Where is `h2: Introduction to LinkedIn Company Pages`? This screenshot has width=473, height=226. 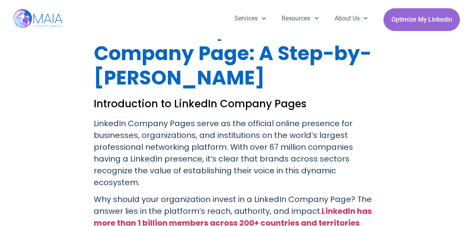
h2: Introduction to LinkedIn Company Pages is located at coordinates (237, 104).